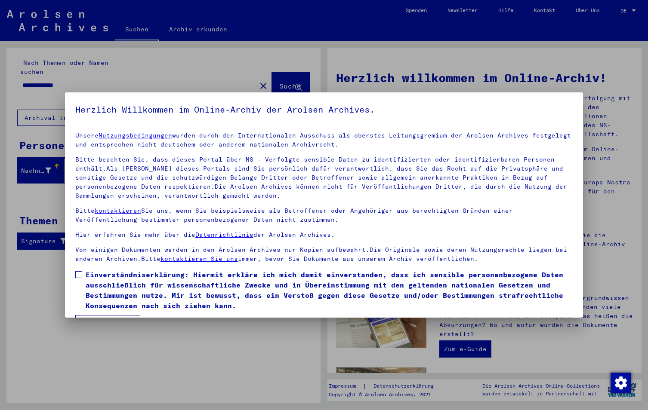 Image resolution: width=648 pixels, height=410 pixels. Describe the element at coordinates (324, 140) in the screenshot. I see `p: Unsere wurden durch den Internationalen Ausschuss als oberstes Leitungsgremium der Arolsen Archiv...` at that location.